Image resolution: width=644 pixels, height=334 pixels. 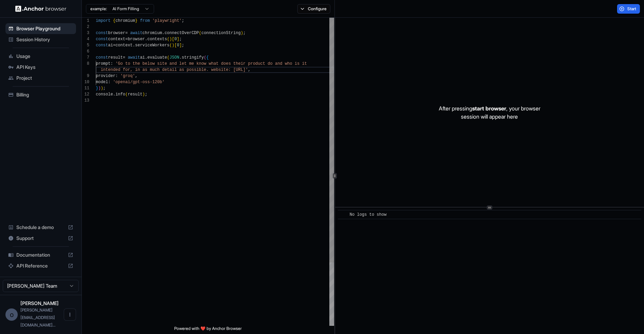 I want to click on div: 10, so click(x=86, y=82).